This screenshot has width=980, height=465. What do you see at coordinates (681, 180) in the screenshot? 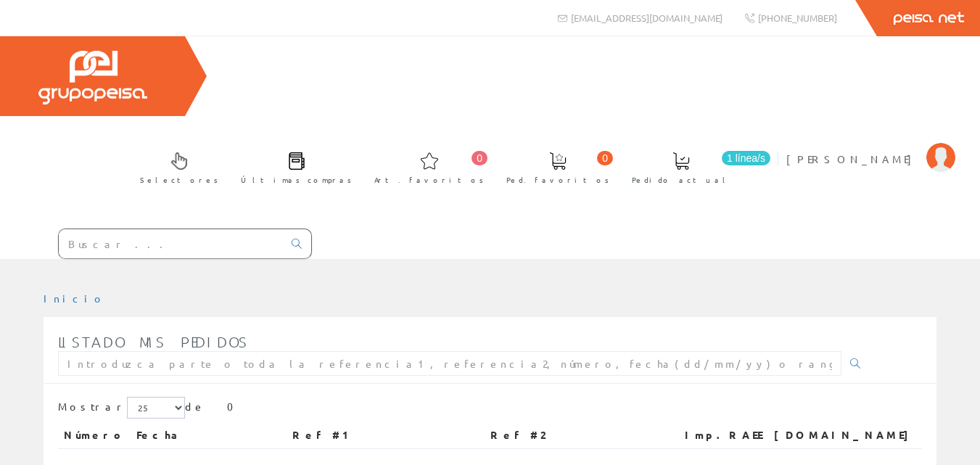
I see `span: Pedido actual` at bounding box center [681, 180].